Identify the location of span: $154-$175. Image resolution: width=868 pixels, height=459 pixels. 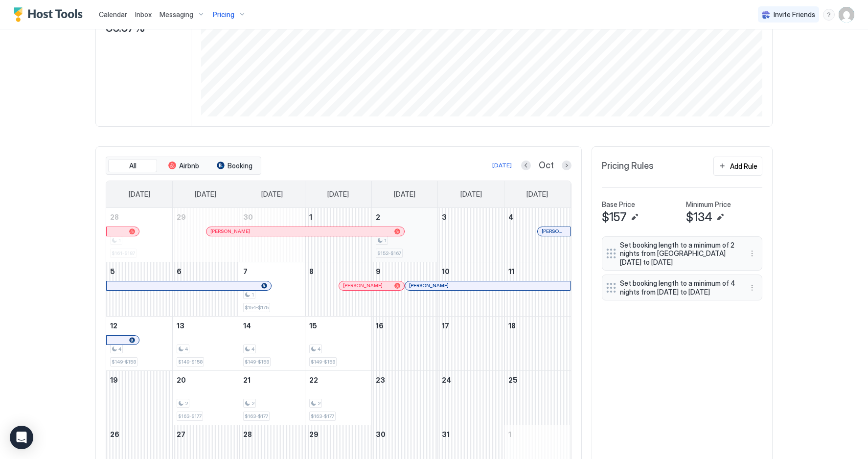
(256, 307).